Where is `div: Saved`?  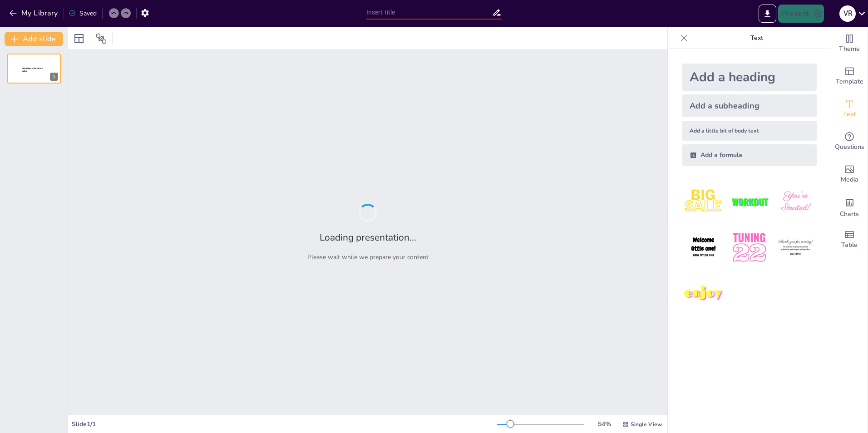 div: Saved is located at coordinates (83, 13).